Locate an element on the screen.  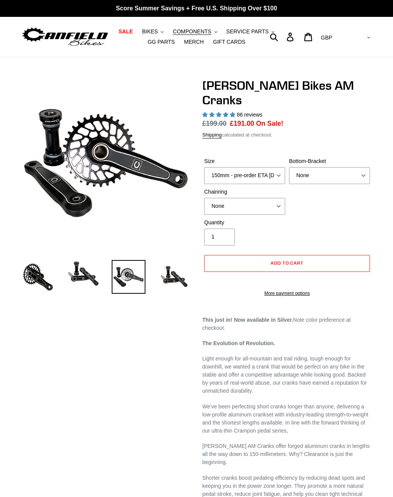
span: SALE is located at coordinates (125, 31).